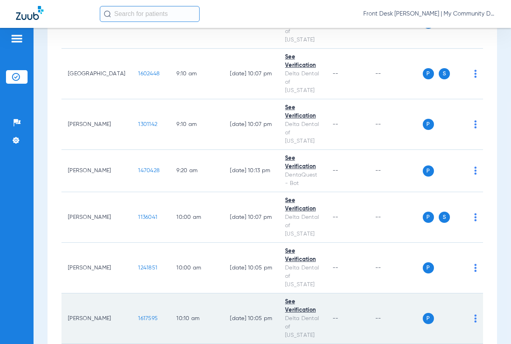  I want to click on span: 1241851, so click(148, 268).